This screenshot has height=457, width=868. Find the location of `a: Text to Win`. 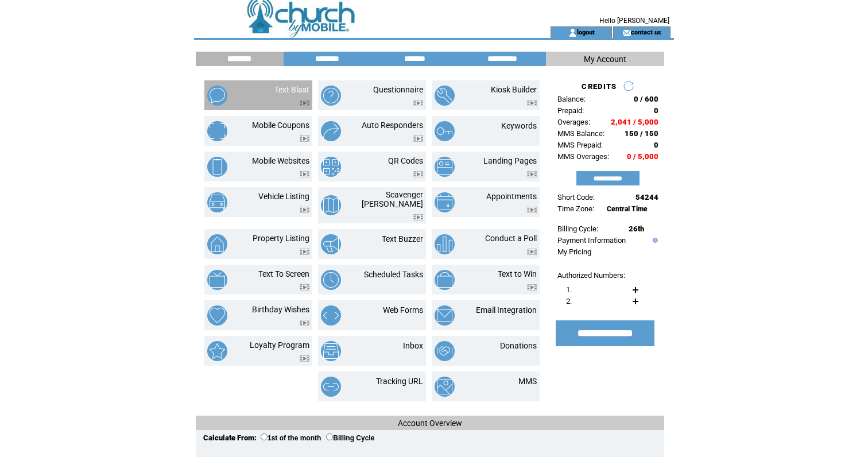

a: Text to Win is located at coordinates (518, 274).